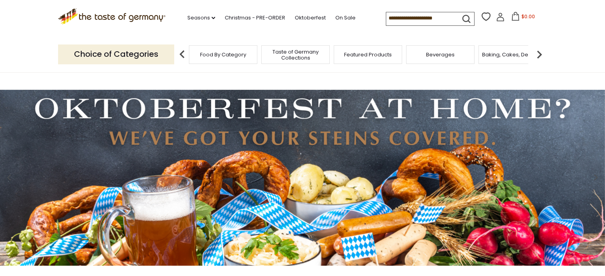 This screenshot has width=605, height=276. I want to click on a: On Sale, so click(345, 18).